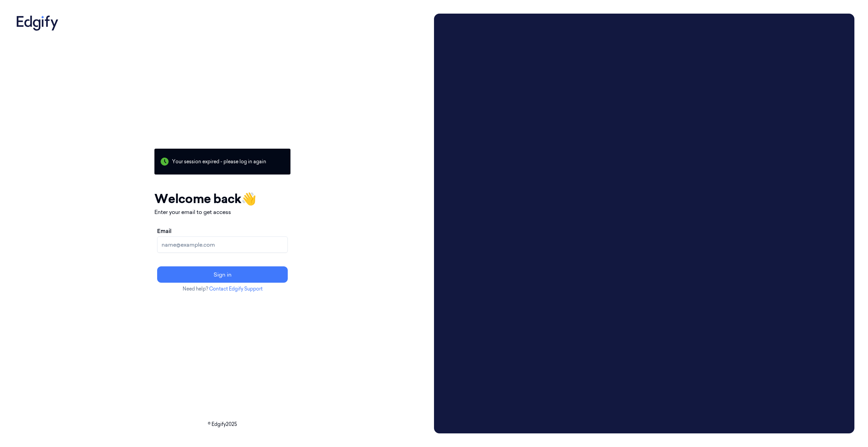 The width and height of the screenshot is (868, 447). Describe the element at coordinates (222, 161) in the screenshot. I see `div: Your session expired - please log in again` at that location.